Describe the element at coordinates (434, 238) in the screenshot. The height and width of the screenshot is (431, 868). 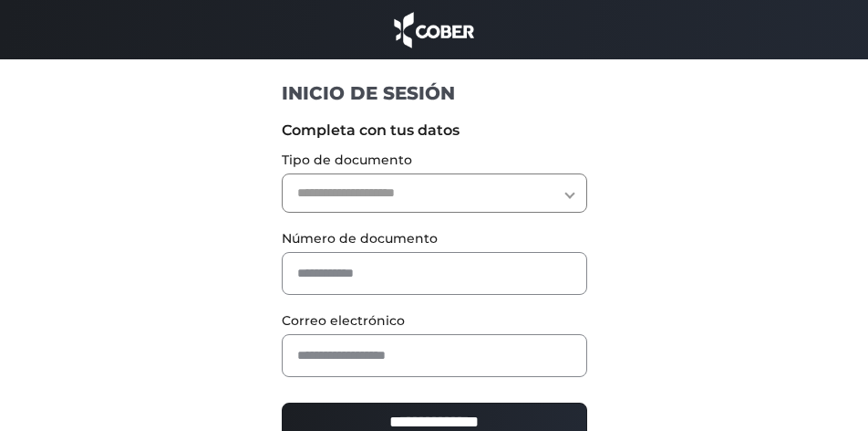
I see `label: Número de documento` at that location.